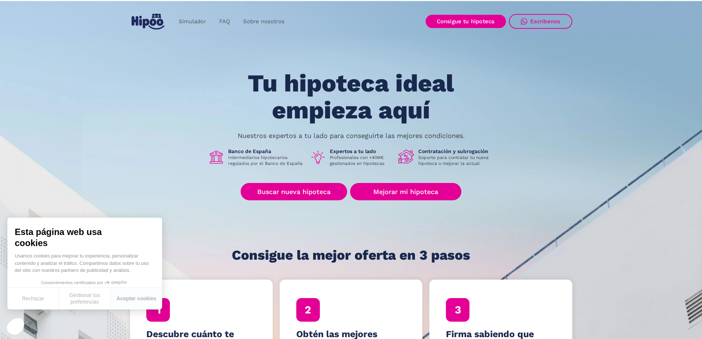  Describe the element at coordinates (545, 21) in the screenshot. I see `div: Escríbenos` at that location.